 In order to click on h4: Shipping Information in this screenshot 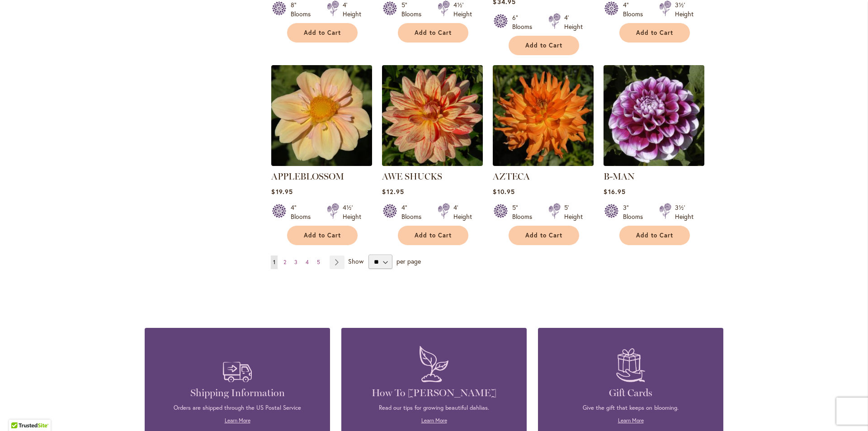, I will do `click(237, 393)`.